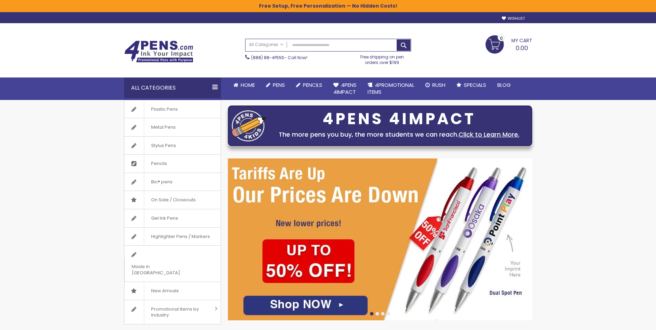 The image size is (656, 330). Describe the element at coordinates (382, 58) in the screenshot. I see `div: Free shipping on pen orders over $199` at that location.